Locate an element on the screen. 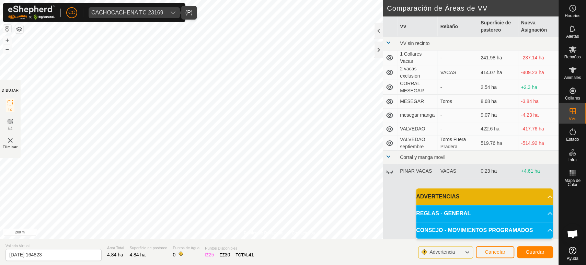 This screenshot has width=586, height=265. span: Infra is located at coordinates (572, 160).